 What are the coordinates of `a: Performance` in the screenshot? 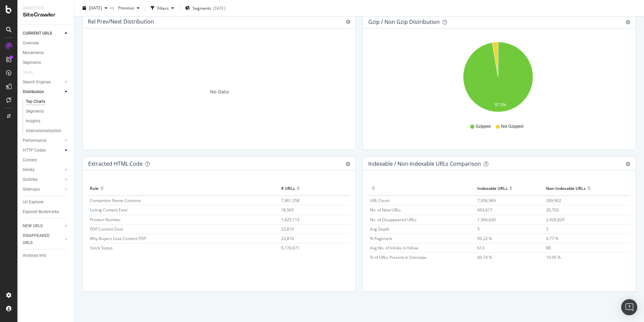 It's located at (42, 140).